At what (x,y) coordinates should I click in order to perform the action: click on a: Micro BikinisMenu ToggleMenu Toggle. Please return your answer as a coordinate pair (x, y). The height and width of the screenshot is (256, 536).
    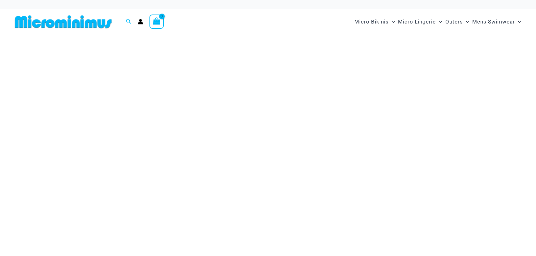
    Looking at the image, I should click on (374, 22).